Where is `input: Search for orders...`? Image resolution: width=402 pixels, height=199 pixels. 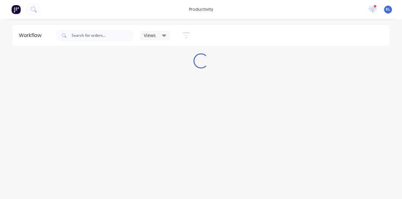
input: Search for orders... is located at coordinates (103, 35).